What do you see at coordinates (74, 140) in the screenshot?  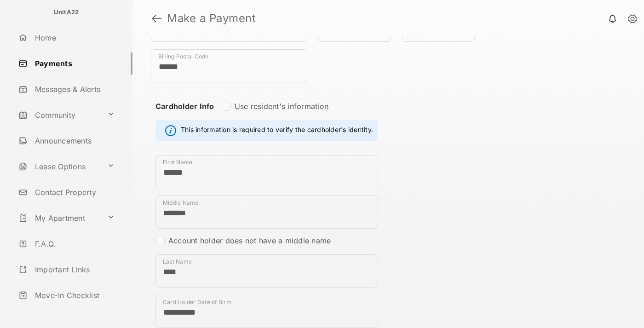 I see `a: Announcements` at bounding box center [74, 140].